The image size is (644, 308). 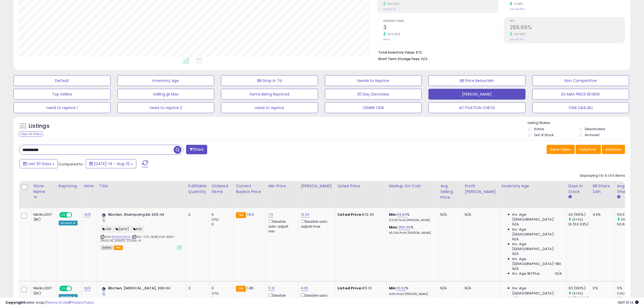 What do you see at coordinates (165, 81) in the screenshot?
I see `button: Inventory Age` at bounding box center [165, 81].